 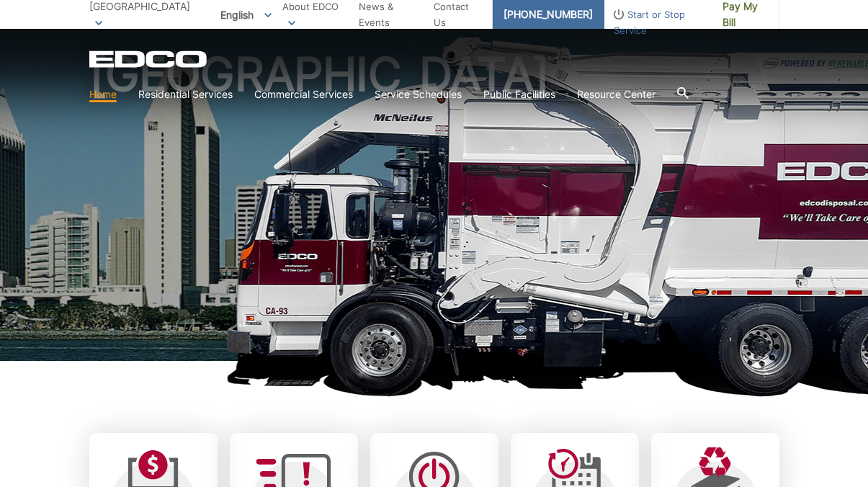 I want to click on a: Resource Center, so click(x=616, y=95).